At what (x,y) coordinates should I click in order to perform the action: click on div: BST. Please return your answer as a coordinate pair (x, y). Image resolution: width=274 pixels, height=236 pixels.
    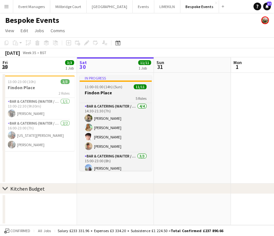
    Looking at the image, I should click on (43, 52).